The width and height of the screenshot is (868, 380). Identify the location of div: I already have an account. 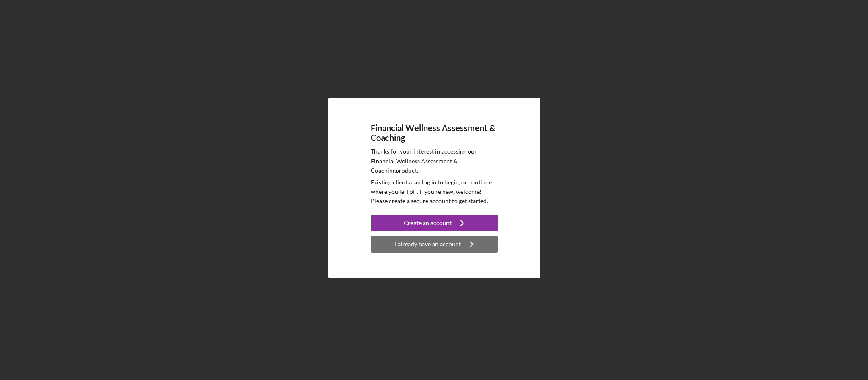
(428, 244).